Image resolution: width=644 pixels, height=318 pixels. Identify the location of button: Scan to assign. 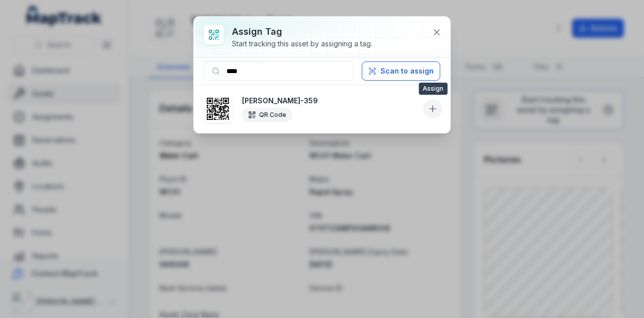
(401, 71).